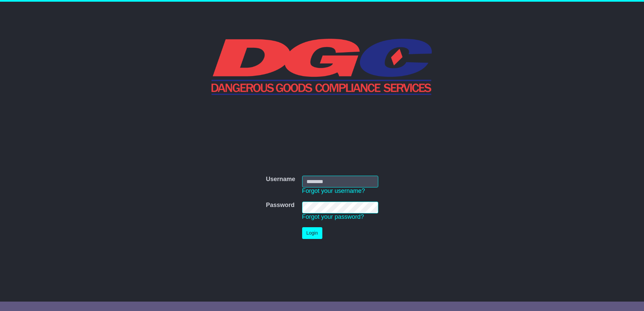  Describe the element at coordinates (333, 217) in the screenshot. I see `a: Forgot your password?` at that location.